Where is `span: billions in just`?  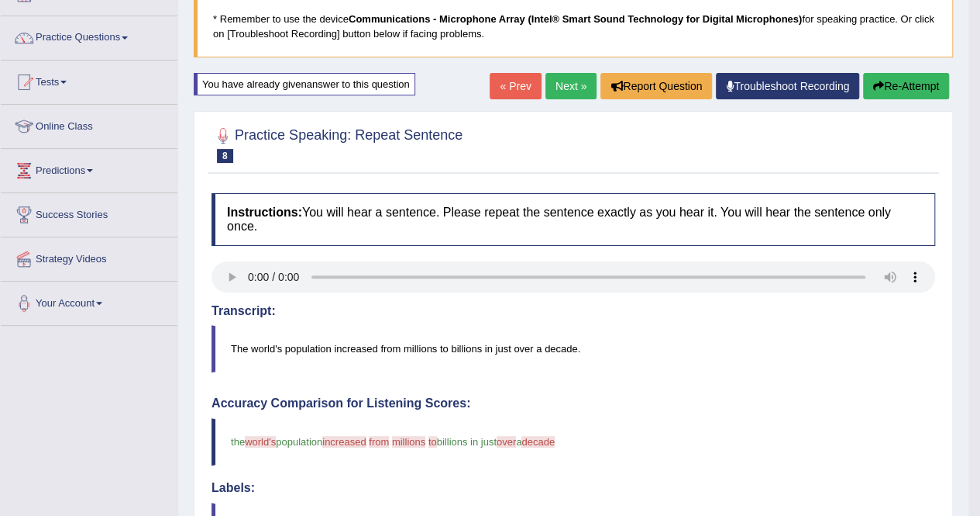 span: billions in just is located at coordinates (466, 442).